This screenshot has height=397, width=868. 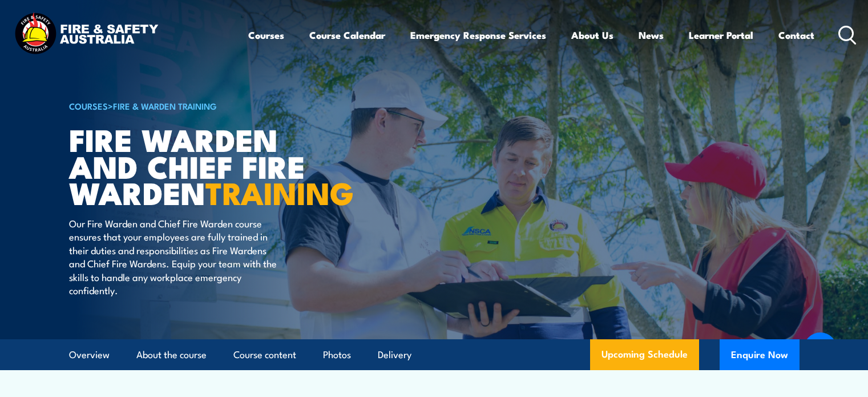 What do you see at coordinates (760, 355) in the screenshot?
I see `button: Enquire Now` at bounding box center [760, 355].